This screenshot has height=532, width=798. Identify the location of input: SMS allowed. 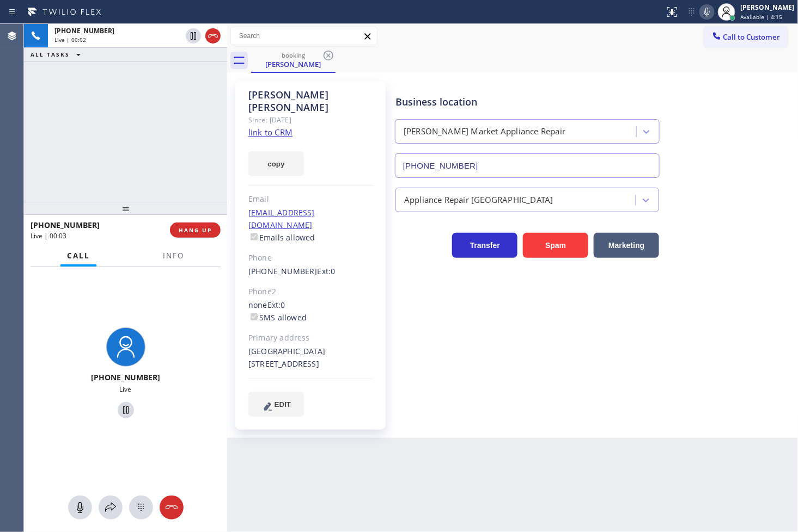
(254, 316).